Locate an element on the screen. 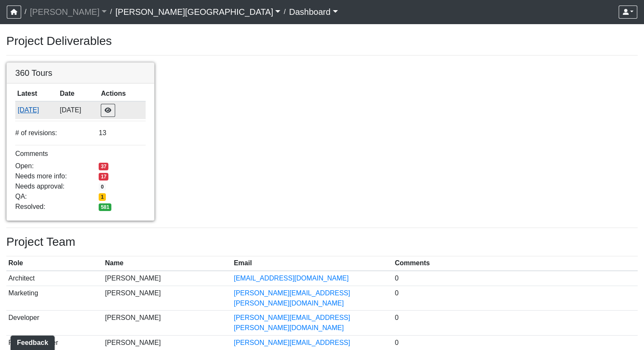 The image size is (644, 350). td: Marketing is located at coordinates (55, 298).